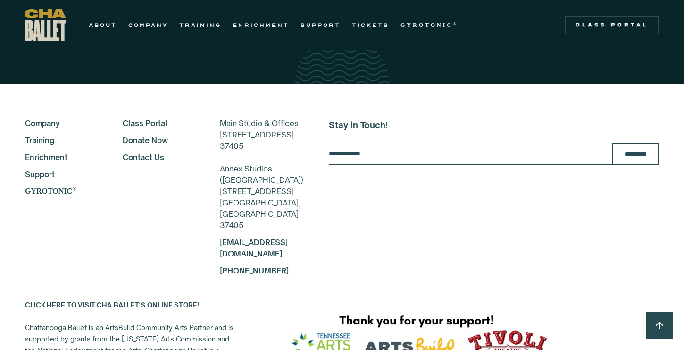 This screenshot has height=350, width=684. I want to click on a: Company, so click(61, 123).